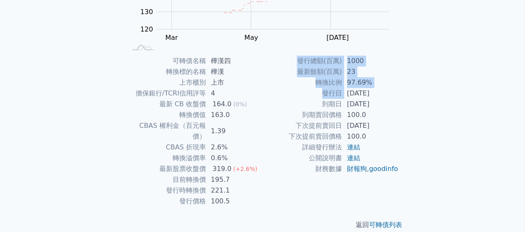 The height and width of the screenshot is (232, 525). What do you see at coordinates (302, 93) in the screenshot?
I see `td: 發行日` at bounding box center [302, 93].